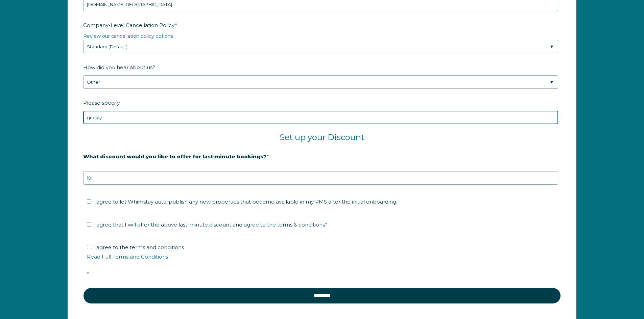  Describe the element at coordinates (136, 168) in the screenshot. I see `strong: 20% is recommended, minimum of 10%` at that location.